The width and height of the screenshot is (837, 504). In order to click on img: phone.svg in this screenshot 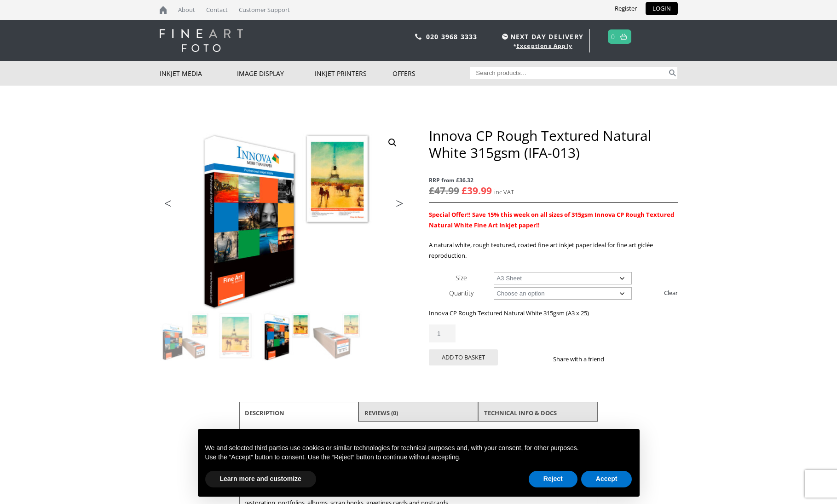, I will do `click(418, 36)`.